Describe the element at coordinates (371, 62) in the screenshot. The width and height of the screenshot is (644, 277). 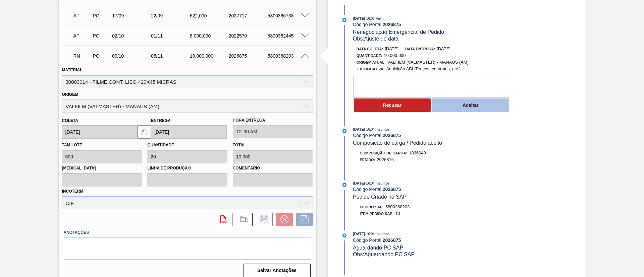
I see `span: Origem Atual:` at that location.